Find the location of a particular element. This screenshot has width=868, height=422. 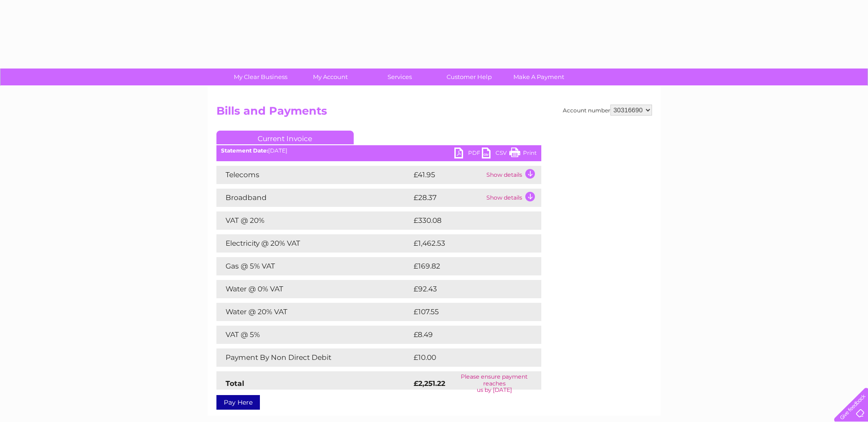

td: VAT @ 5% is located at coordinates (313, 335).